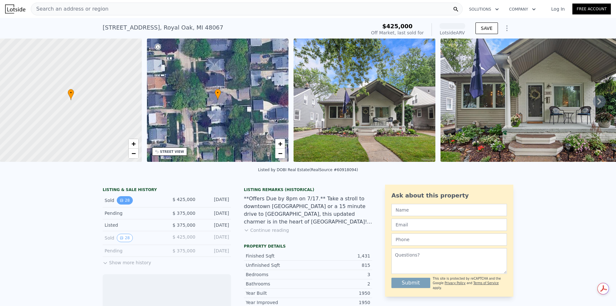  Describe the element at coordinates (455, 283) in the screenshot. I see `a: Privacy Policy` at that location.